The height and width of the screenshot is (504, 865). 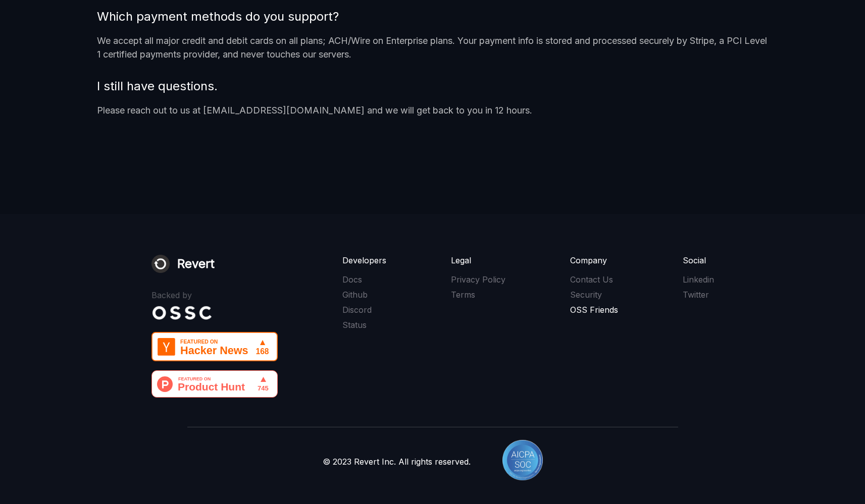 I want to click on div: Backed by, so click(x=172, y=295).